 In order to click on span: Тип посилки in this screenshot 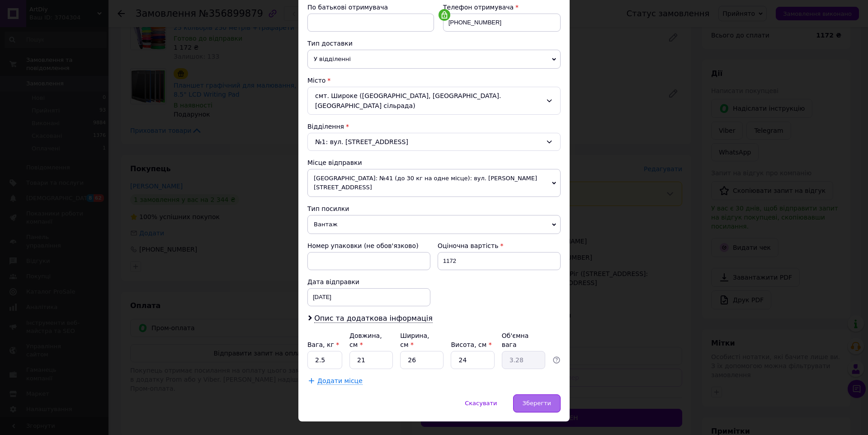, I will do `click(328, 209)`.